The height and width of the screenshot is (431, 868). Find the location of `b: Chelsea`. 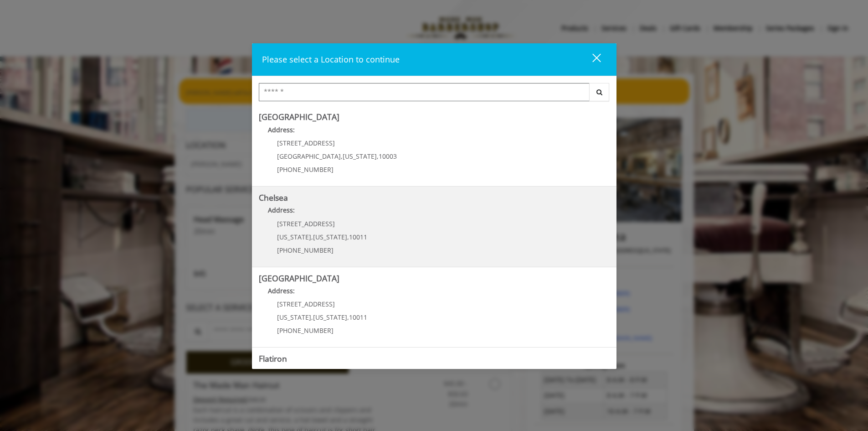

b: Chelsea is located at coordinates (273, 198).